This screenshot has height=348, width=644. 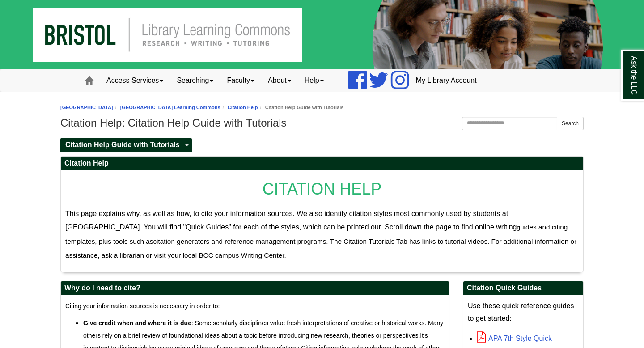 What do you see at coordinates (322, 123) in the screenshot?
I see `h1: Citation Help: Citation Help Guide with Tutorials` at bounding box center [322, 123].